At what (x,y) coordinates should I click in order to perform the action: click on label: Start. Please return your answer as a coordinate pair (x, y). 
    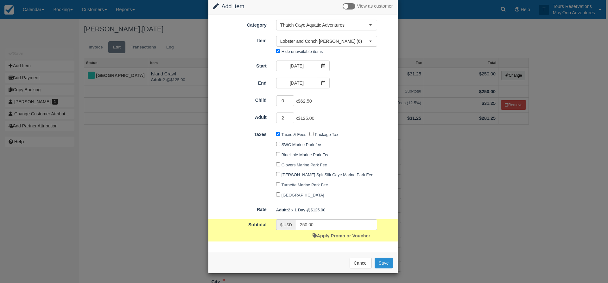
    Looking at the image, I should click on (240, 65).